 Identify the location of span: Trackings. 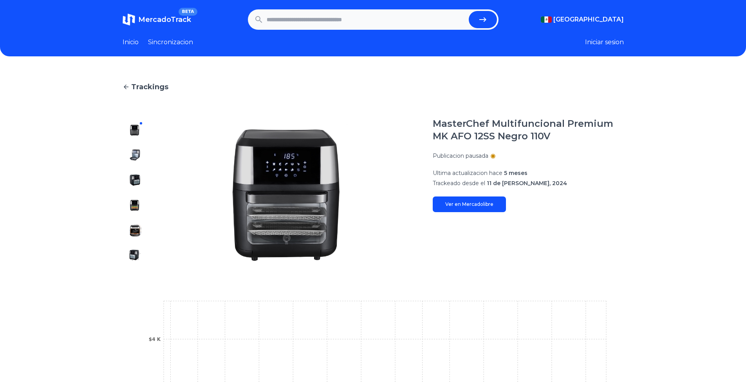
(150, 87).